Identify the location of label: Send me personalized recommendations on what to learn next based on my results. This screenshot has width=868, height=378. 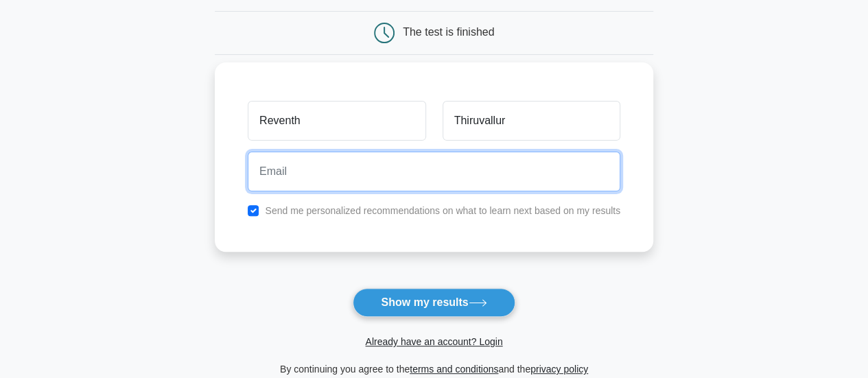
(443, 211).